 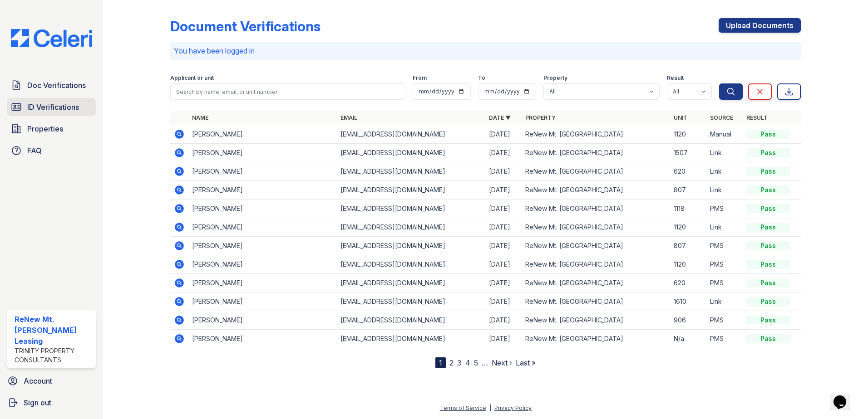 What do you see at coordinates (52, 403) in the screenshot?
I see `a: Sign out` at bounding box center [52, 403].